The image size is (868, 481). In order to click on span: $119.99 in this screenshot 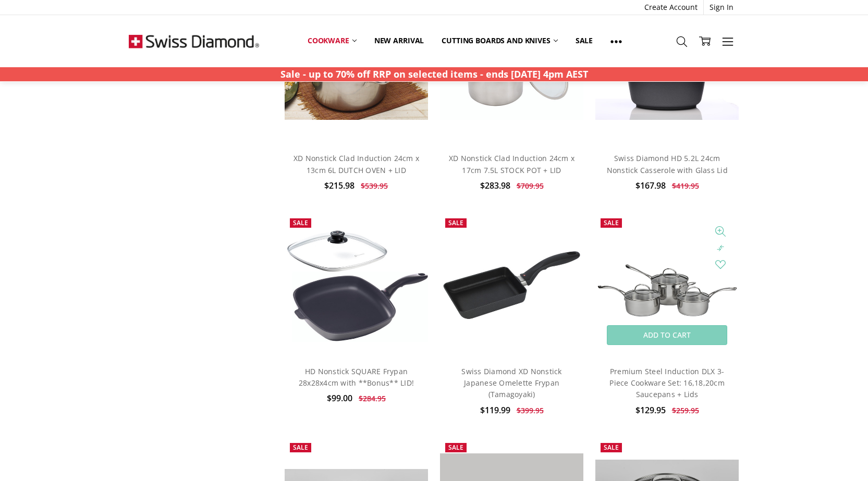, I will do `click(495, 410)`.